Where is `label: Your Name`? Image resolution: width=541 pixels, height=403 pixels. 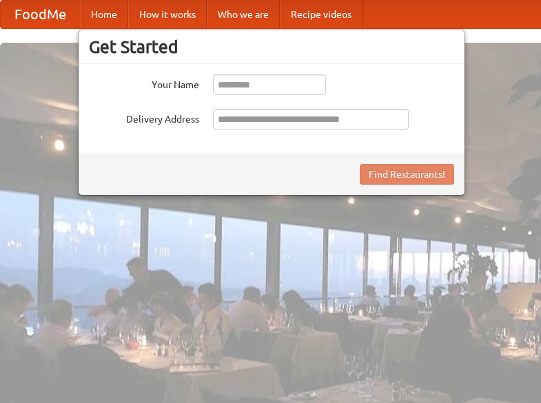
label: Your Name is located at coordinates (144, 83).